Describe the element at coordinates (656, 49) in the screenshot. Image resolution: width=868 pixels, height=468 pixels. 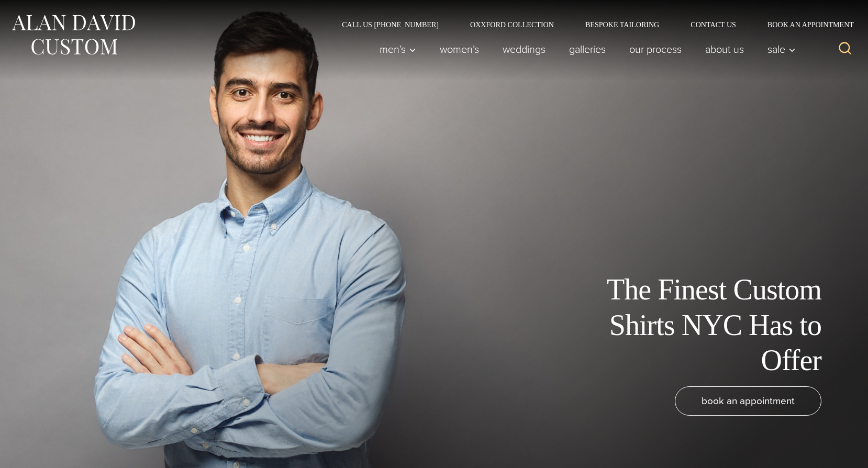
I see `a: Our Process` at that location.